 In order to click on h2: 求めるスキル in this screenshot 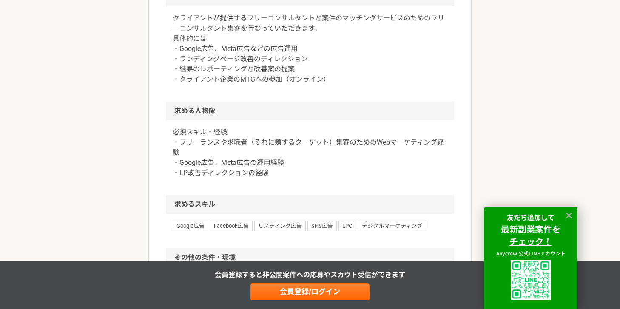, I will do `click(310, 205)`.